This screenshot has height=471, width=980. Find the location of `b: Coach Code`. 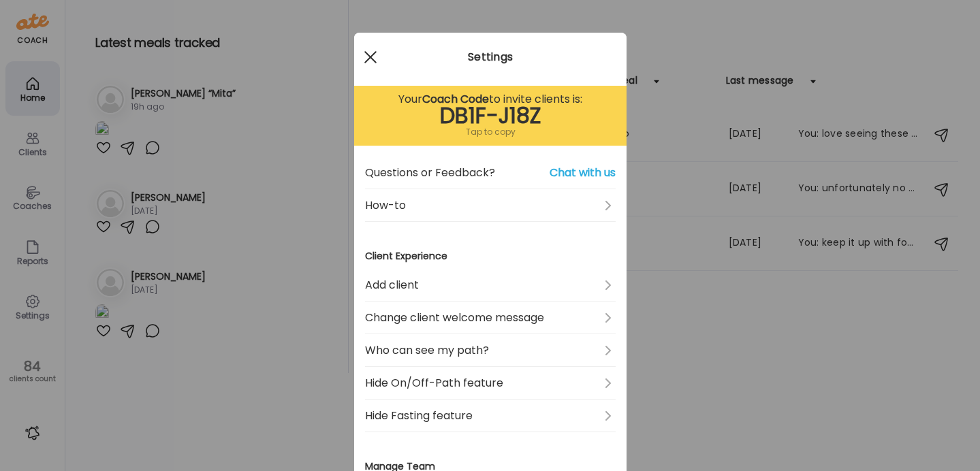

b: Coach Code is located at coordinates (456, 99).